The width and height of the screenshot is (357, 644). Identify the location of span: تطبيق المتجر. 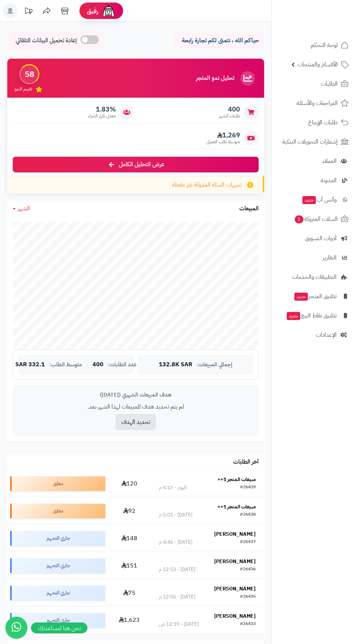
(315, 297).